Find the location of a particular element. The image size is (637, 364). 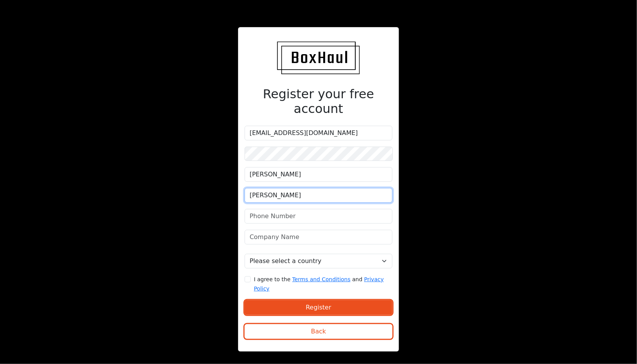

button: Register is located at coordinates (318, 308).